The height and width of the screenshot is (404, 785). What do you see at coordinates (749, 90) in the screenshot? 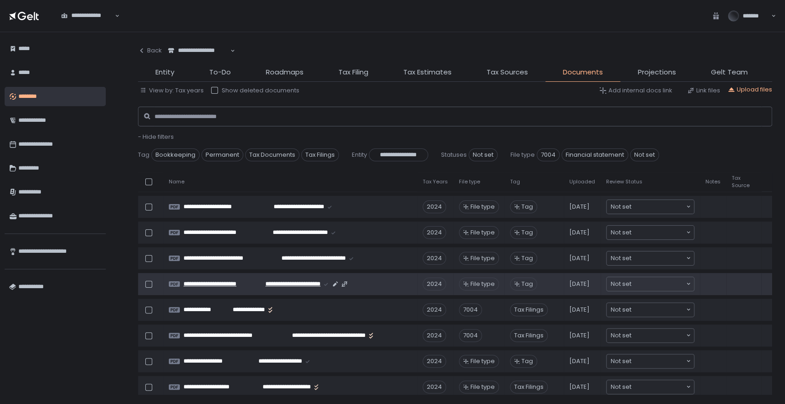
I see `button: Upload files` at bounding box center [749, 90].